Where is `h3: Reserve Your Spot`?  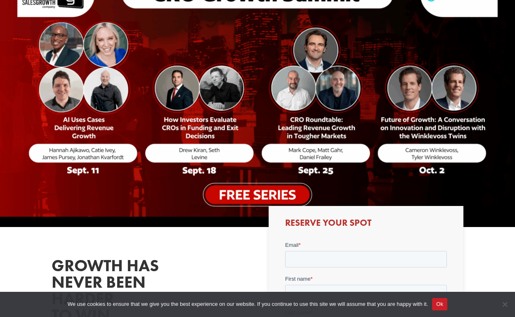
h3: Reserve Your Spot is located at coordinates (366, 225).